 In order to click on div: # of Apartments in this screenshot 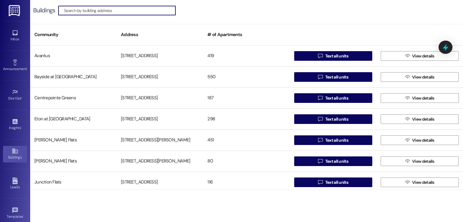, I will do `click(246, 35)`.